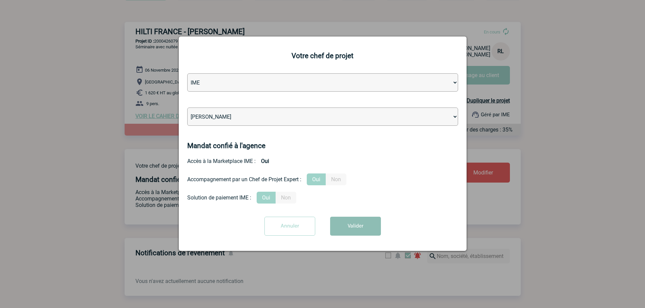 This screenshot has width=645, height=308. What do you see at coordinates (323, 198) in the screenshot?
I see `div: Conformité aux process achat client, Prise en charge de la facturation, Mutualisation de plusieur...` at bounding box center [323, 198].